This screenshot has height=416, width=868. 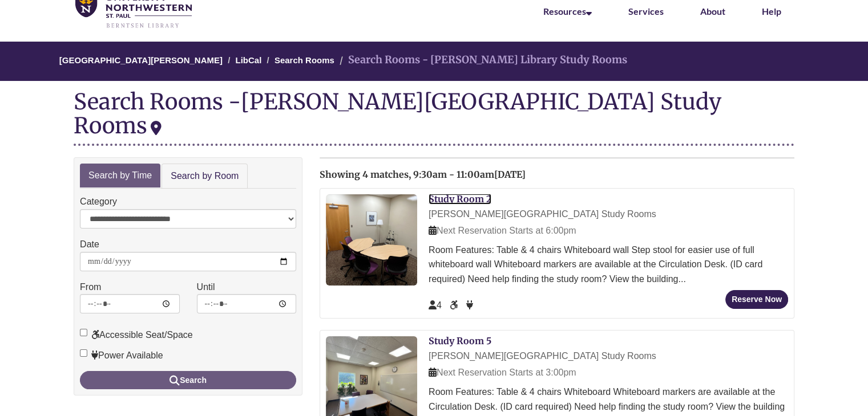 I want to click on nav: Breadcrumb, so click(x=434, y=61).